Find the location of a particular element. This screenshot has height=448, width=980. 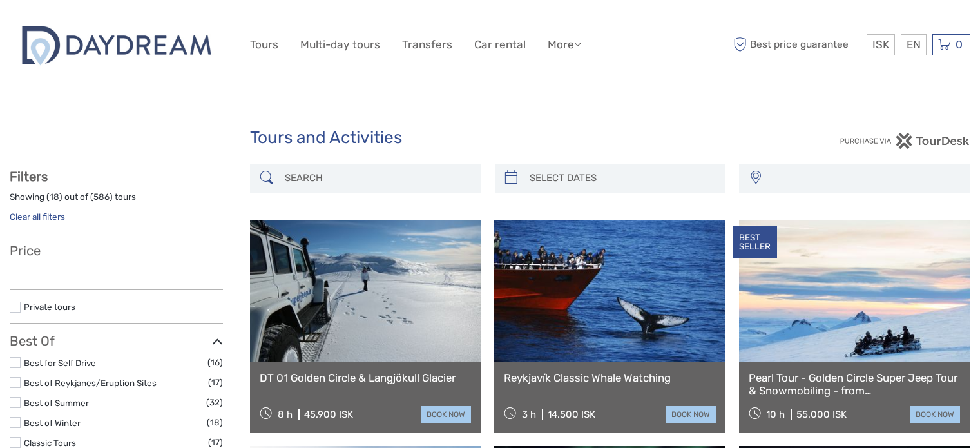

span: 8 h is located at coordinates (285, 415).